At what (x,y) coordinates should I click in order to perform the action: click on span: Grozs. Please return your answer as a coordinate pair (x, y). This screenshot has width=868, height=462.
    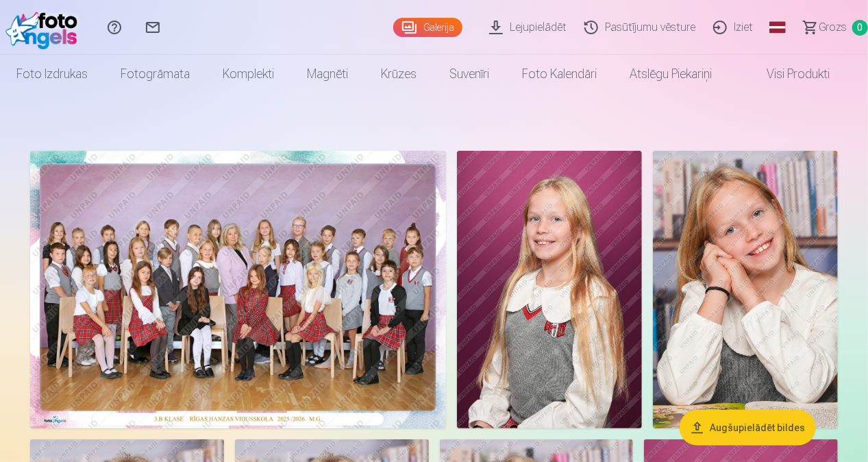
    Looking at the image, I should click on (832, 28).